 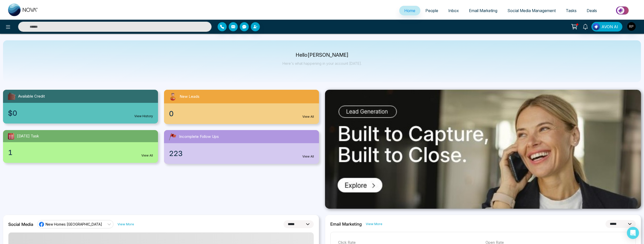 I want to click on span: Email Marketing, so click(x=483, y=11).